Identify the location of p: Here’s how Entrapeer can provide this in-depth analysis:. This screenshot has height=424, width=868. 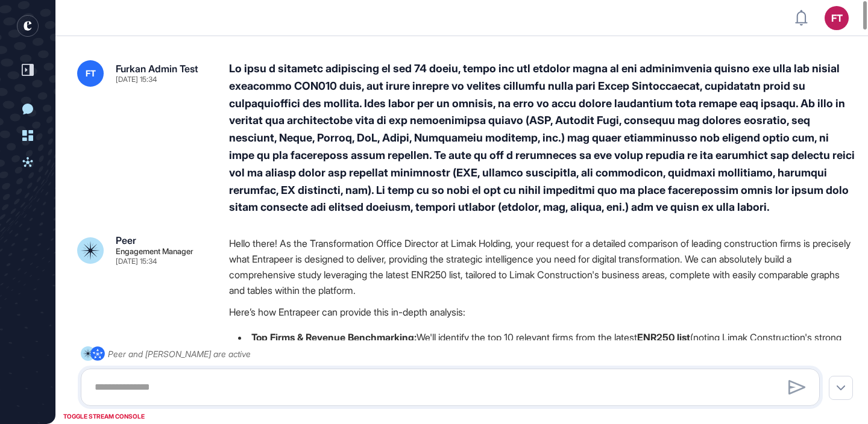
(543, 312).